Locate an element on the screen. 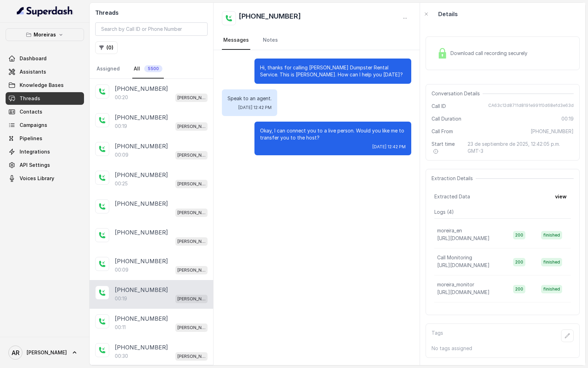 This screenshot has width=588, height=368. text: AR is located at coordinates (15, 353).